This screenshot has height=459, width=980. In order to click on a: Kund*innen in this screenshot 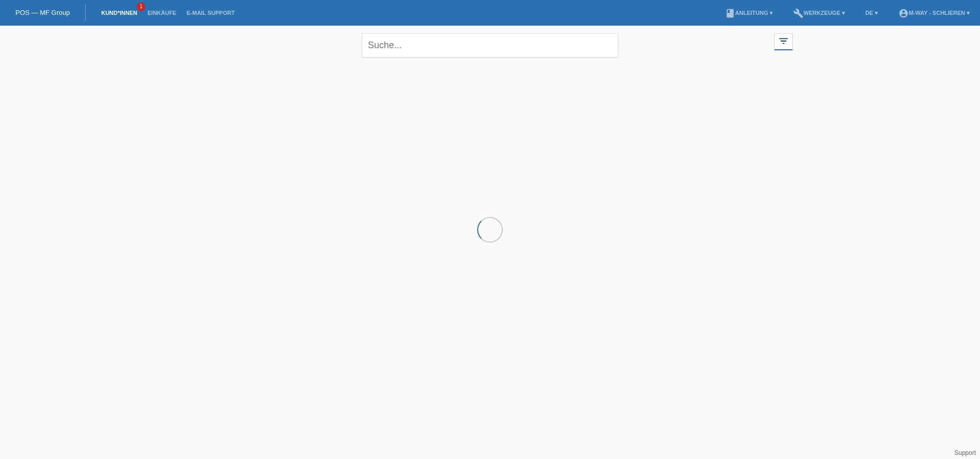, I will do `click(119, 13)`.